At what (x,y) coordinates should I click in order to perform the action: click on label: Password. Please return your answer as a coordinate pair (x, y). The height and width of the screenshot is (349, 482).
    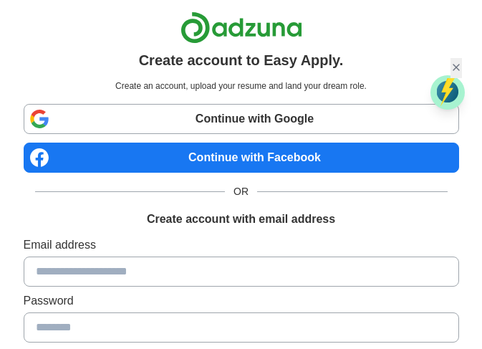
    Looking at the image, I should click on (241, 301).